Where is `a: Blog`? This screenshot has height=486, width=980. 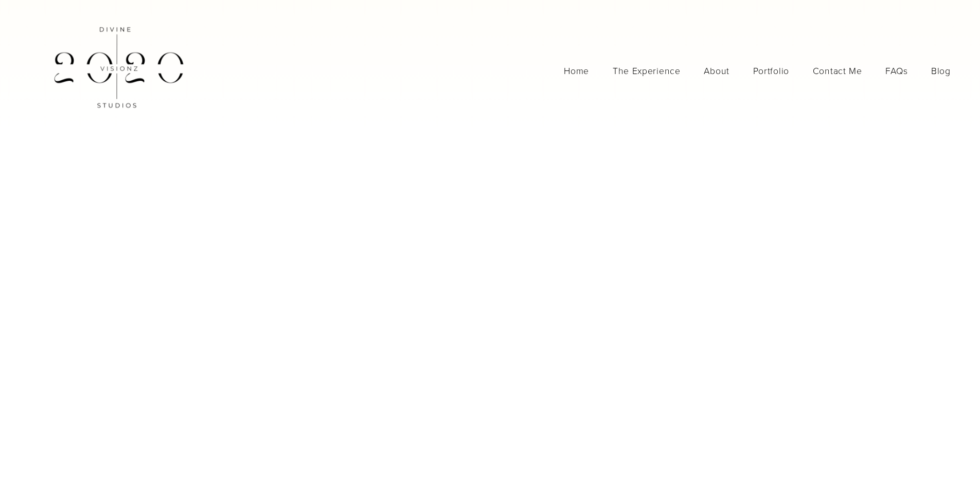 a: Blog is located at coordinates (941, 71).